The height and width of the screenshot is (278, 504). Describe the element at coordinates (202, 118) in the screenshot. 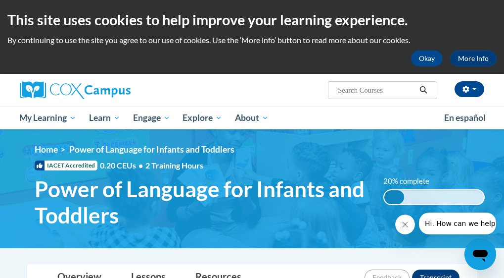

I see `a: Explore` at that location.